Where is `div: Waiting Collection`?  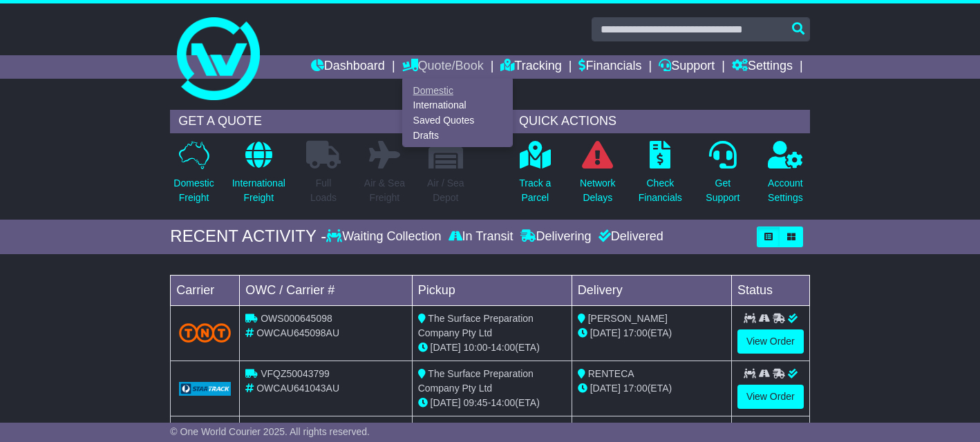 div: Waiting Collection is located at coordinates (385, 237).